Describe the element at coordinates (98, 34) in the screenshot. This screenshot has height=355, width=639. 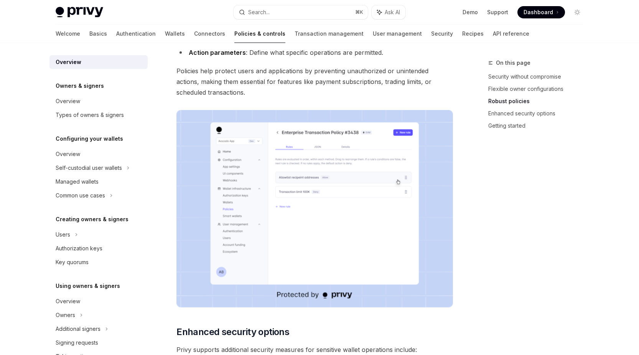
I see `a: Basics` at that location.